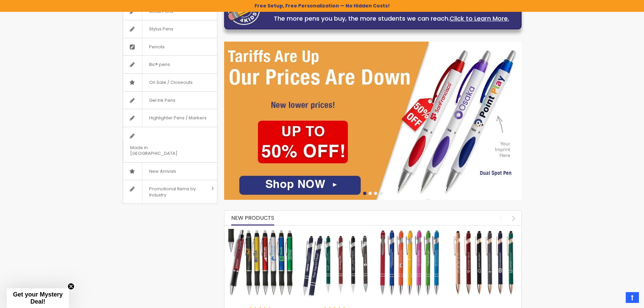 The height and width of the screenshot is (308, 644). What do you see at coordinates (632, 297) in the screenshot?
I see `a: Top` at bounding box center [632, 297].